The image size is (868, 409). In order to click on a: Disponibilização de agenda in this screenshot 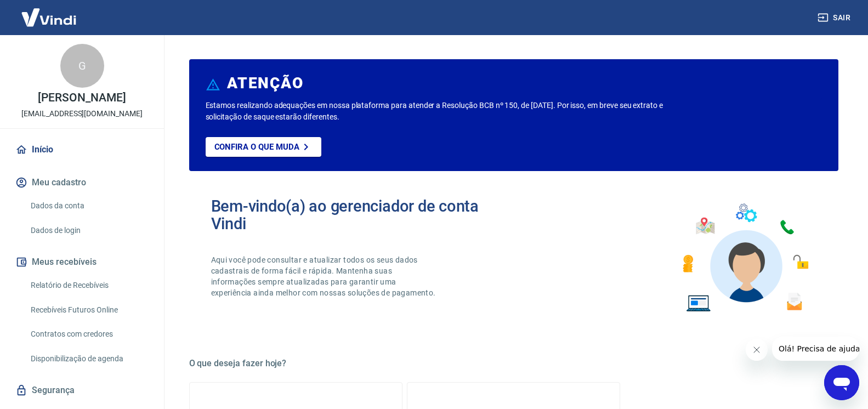, I will do `click(88, 358)`.